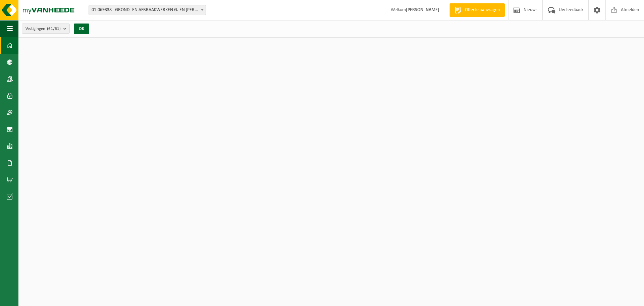  I want to click on span: Offerte aanvragen, so click(482, 10).